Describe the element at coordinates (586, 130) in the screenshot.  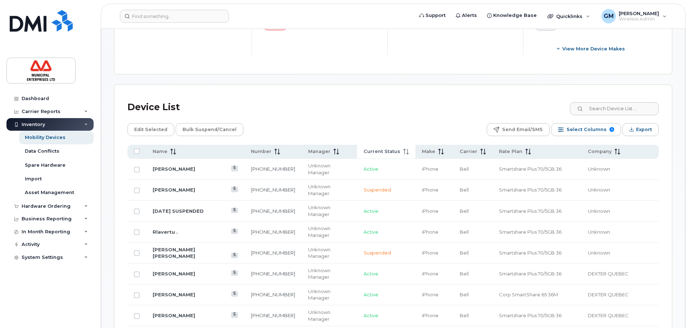
I see `span: Select Columns` at that location.